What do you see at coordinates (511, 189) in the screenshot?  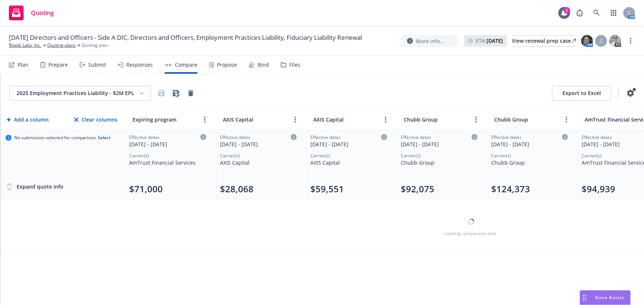 I see `button: $124,373` at bounding box center [511, 189].